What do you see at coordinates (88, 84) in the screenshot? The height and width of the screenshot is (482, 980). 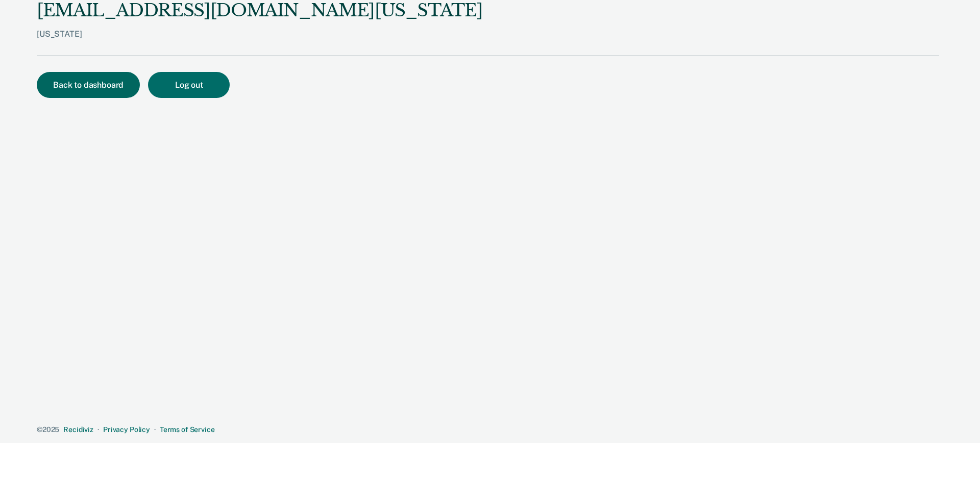 I see `button: Back to dashboard` at bounding box center [88, 84].